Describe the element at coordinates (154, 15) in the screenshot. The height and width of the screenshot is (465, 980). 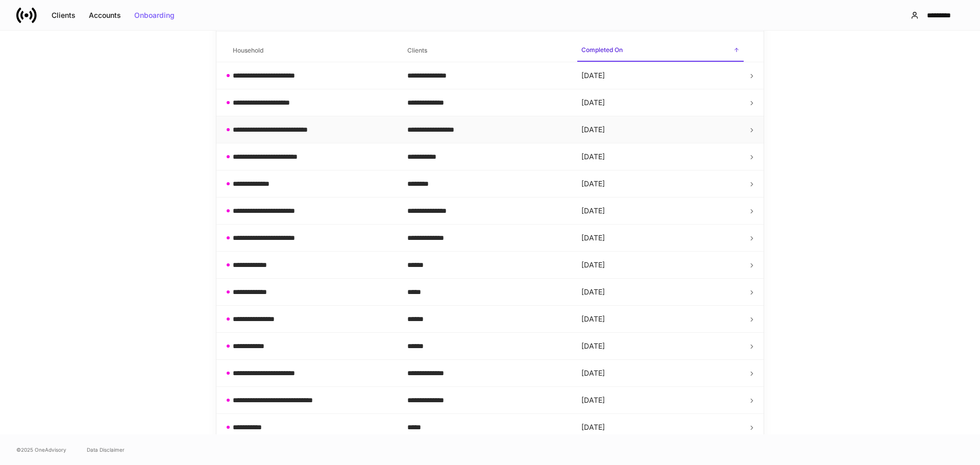
I see `div: Onboarding` at that location.